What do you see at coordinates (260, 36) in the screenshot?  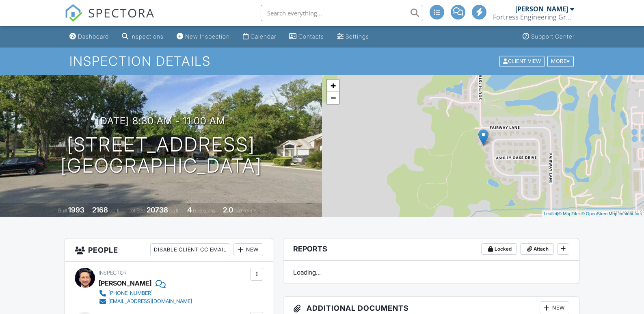 I see `a: Calendar` at bounding box center [260, 36].